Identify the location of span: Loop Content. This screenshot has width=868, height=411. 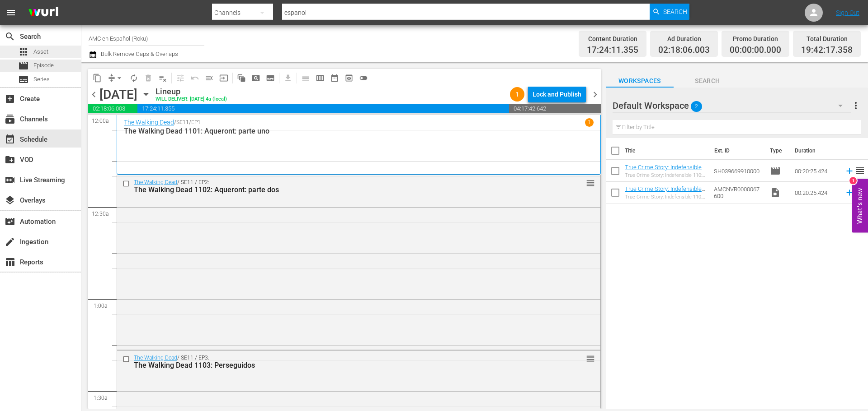
(134, 78).